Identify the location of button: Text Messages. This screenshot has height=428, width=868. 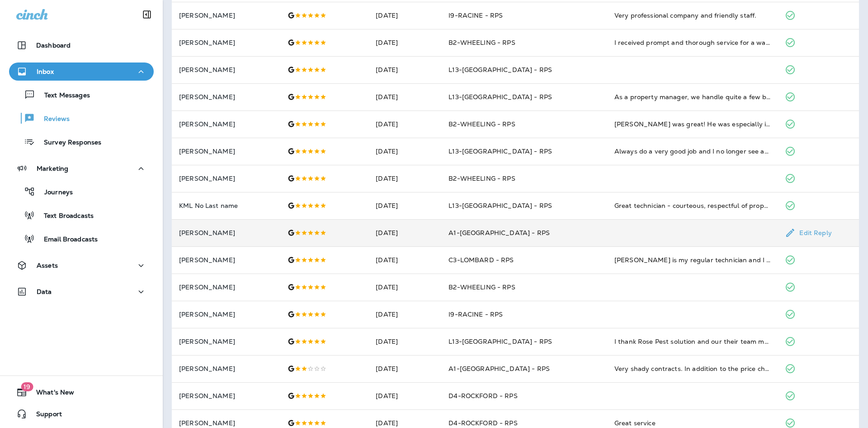
(81, 95).